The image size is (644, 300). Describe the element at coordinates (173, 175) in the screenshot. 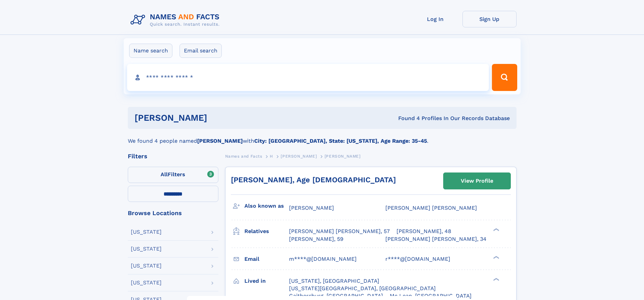

I see `label: Filters` at that location.